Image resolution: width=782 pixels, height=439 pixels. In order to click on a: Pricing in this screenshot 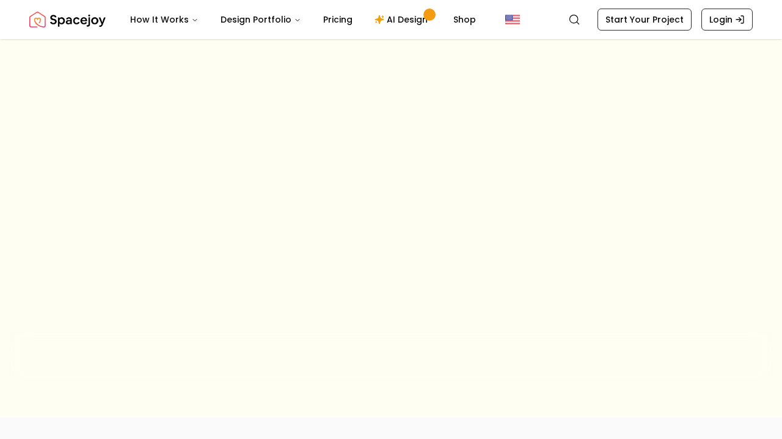, I will do `click(338, 20)`.